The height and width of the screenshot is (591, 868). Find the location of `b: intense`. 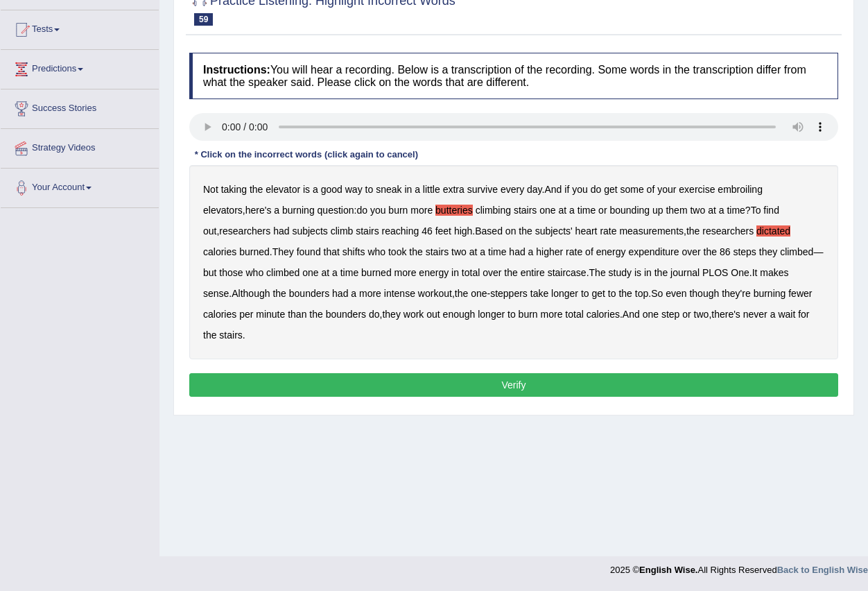

b: intense is located at coordinates (399, 293).